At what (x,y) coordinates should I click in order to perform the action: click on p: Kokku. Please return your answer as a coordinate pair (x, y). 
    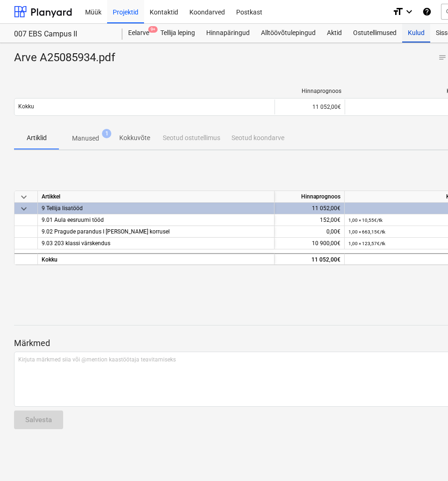
    Looking at the image, I should click on (26, 106).